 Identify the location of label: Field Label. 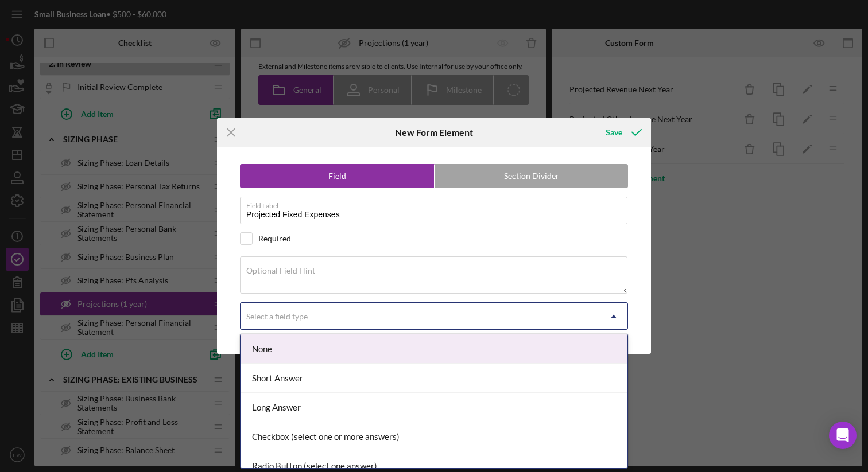
(437, 204).